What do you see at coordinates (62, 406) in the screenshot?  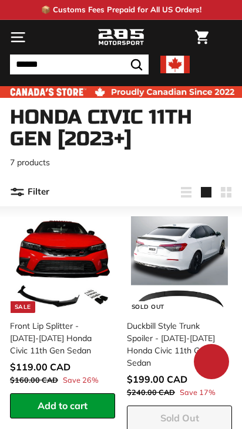 I see `span: Add to cart` at bounding box center [62, 406].